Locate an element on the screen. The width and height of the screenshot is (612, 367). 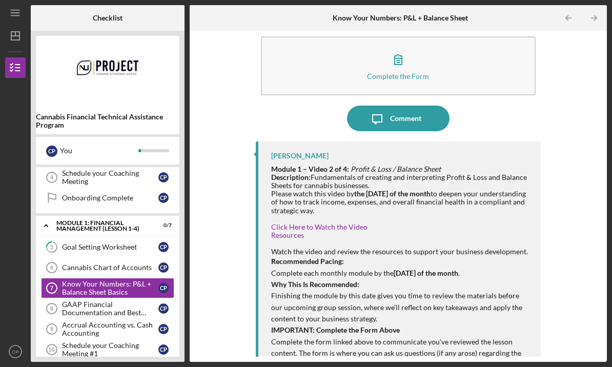
div: Know Your Numbers: P&L + Balance Sheet Basics is located at coordinates (110, 288).